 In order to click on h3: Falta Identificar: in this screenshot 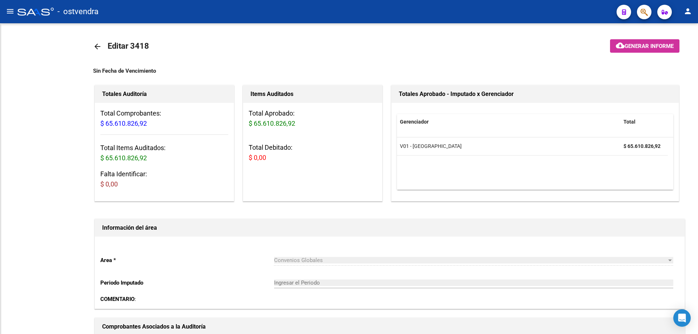, I will do `click(164, 179)`.